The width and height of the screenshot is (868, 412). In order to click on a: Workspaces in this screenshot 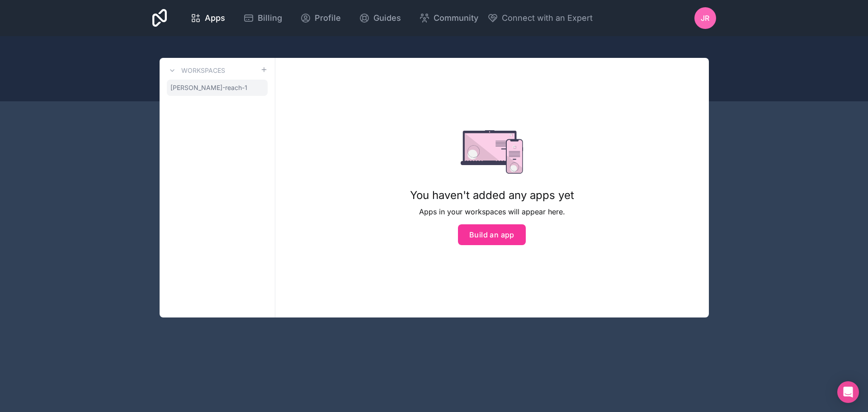, I will do `click(196, 70)`.